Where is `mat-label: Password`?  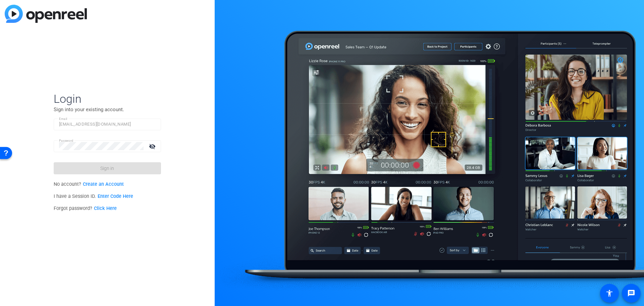 mat-label: Password is located at coordinates (66, 140).